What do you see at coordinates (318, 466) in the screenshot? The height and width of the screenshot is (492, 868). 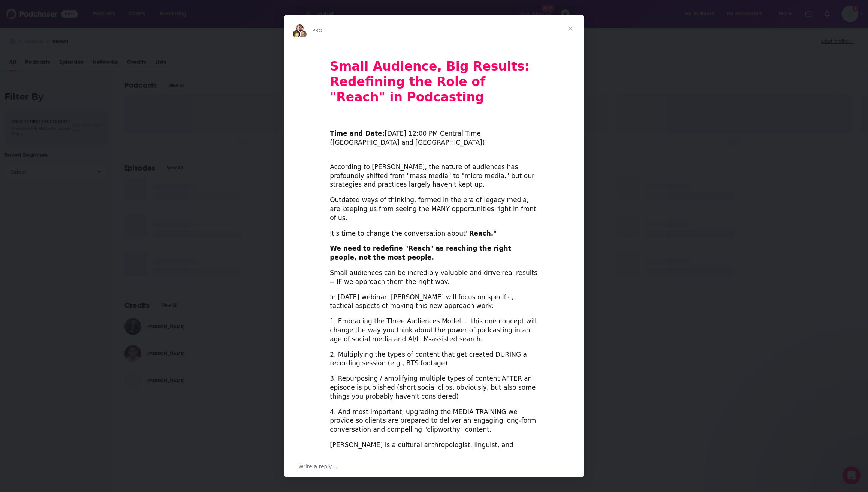 I see `span: Write a reply…` at bounding box center [318, 466].